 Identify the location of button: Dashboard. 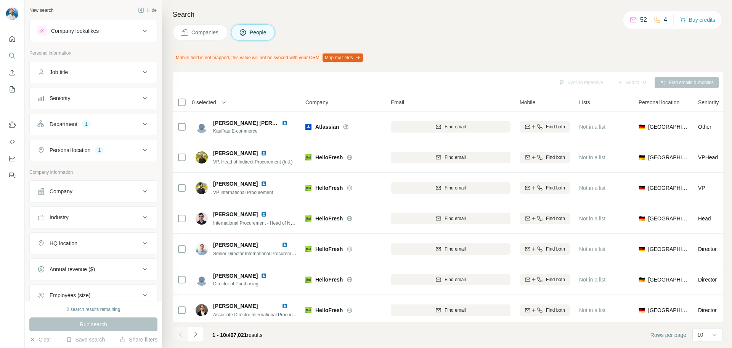
(12, 158).